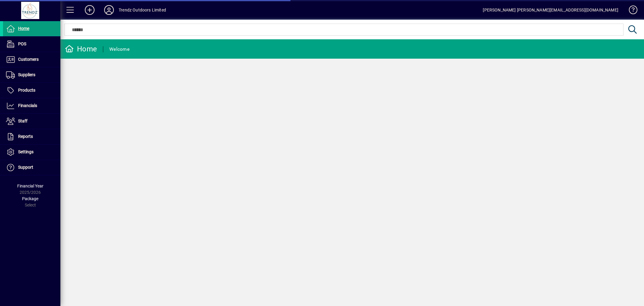 The height and width of the screenshot is (306, 644). Describe the element at coordinates (27, 75) in the screenshot. I see `span: Suppliers` at that location.